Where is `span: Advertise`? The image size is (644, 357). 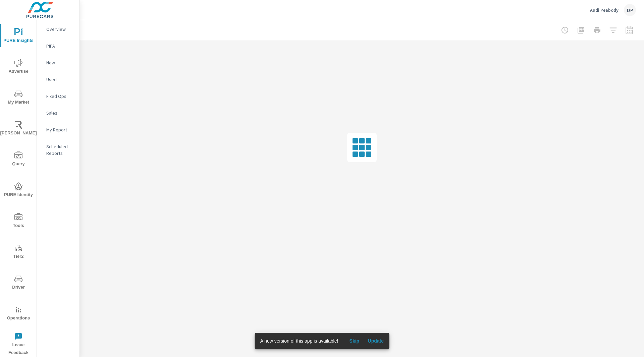 span: Advertise is located at coordinates (19, 67).